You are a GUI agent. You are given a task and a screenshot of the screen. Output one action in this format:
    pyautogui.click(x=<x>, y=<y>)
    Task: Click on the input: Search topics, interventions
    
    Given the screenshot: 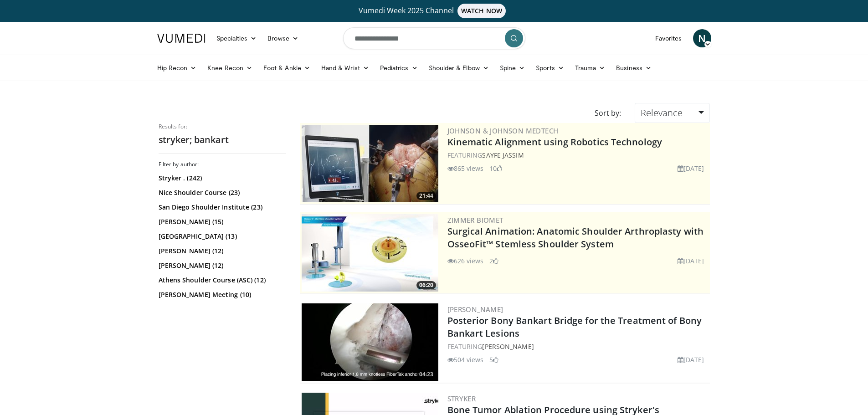 What is the action you would take?
    pyautogui.click(x=434, y=38)
    